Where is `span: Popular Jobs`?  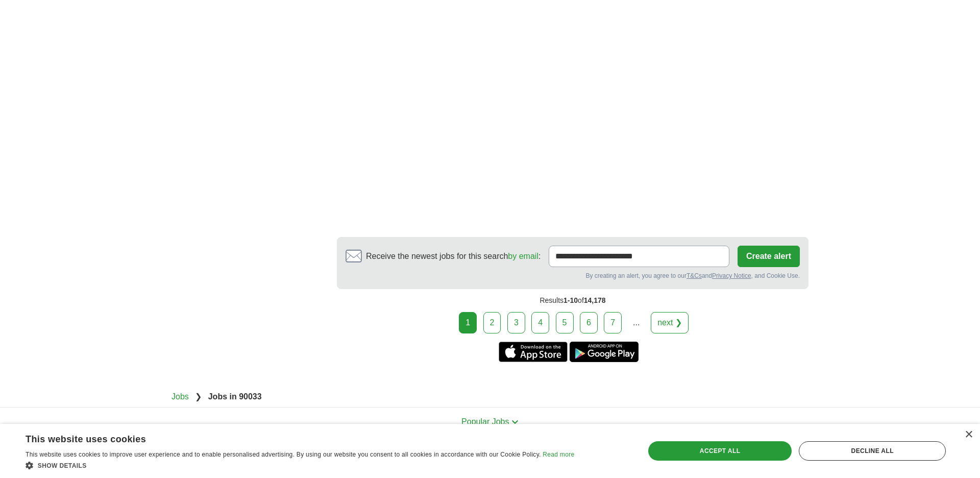 span: Popular Jobs is located at coordinates (485, 422).